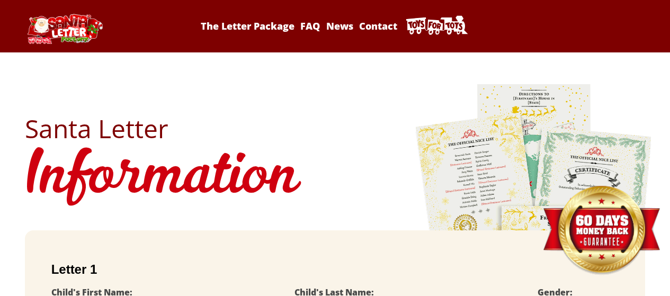 This screenshot has height=296, width=670. What do you see at coordinates (65, 29) in the screenshot?
I see `img: Santa Letter Logo` at bounding box center [65, 29].